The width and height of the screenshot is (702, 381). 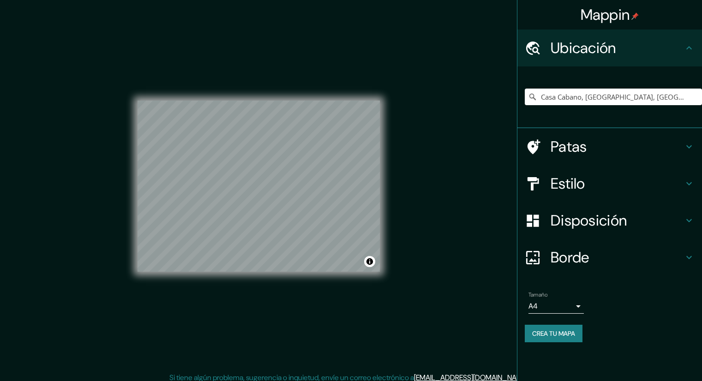 I want to click on div: Disposición, so click(x=610, y=221).